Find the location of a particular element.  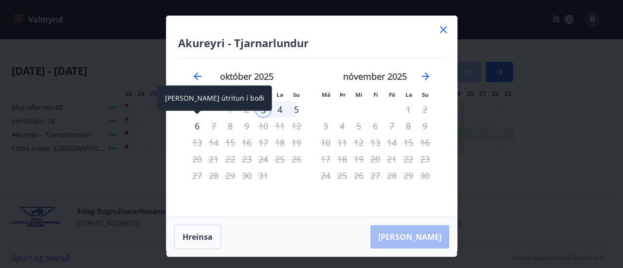

td: Not available. sunnudagur, 19. október 2025 is located at coordinates (296, 143).